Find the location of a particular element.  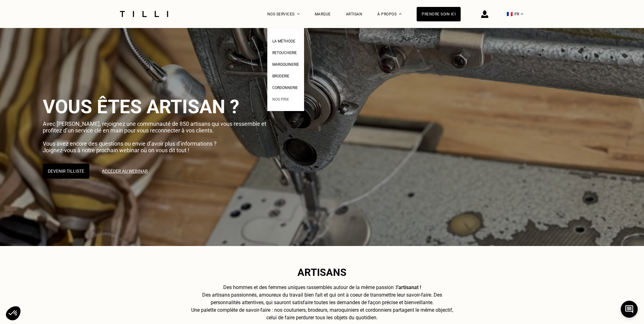

div: Mots-clés is located at coordinates (87, 39).